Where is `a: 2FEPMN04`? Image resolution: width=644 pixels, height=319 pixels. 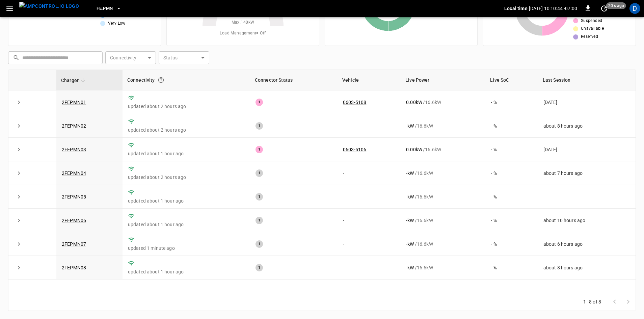
a: 2FEPMN04 is located at coordinates (74, 173).